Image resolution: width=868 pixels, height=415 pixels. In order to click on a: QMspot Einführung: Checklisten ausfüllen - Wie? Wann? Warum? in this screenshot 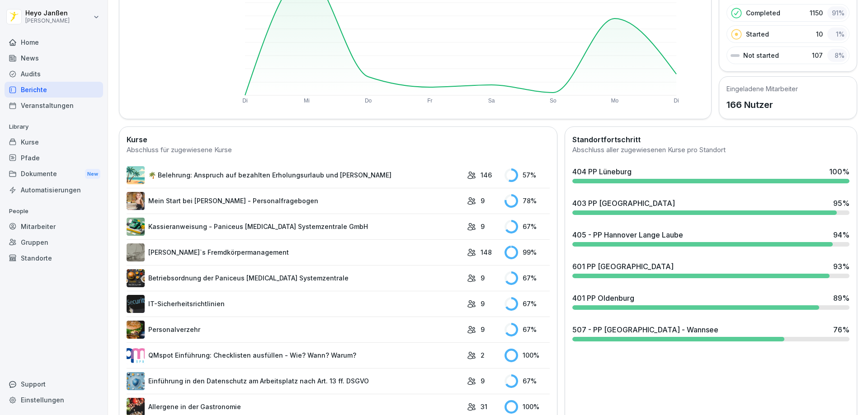, I will do `click(294, 355)`.